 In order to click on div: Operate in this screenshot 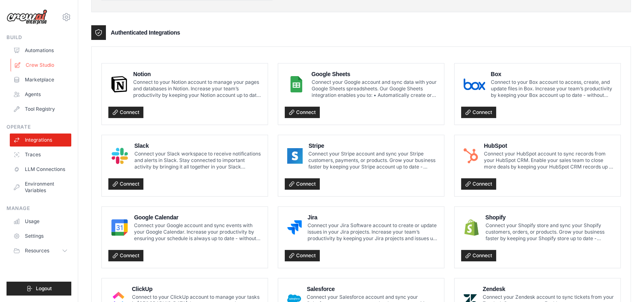, I will do `click(39, 127)`.